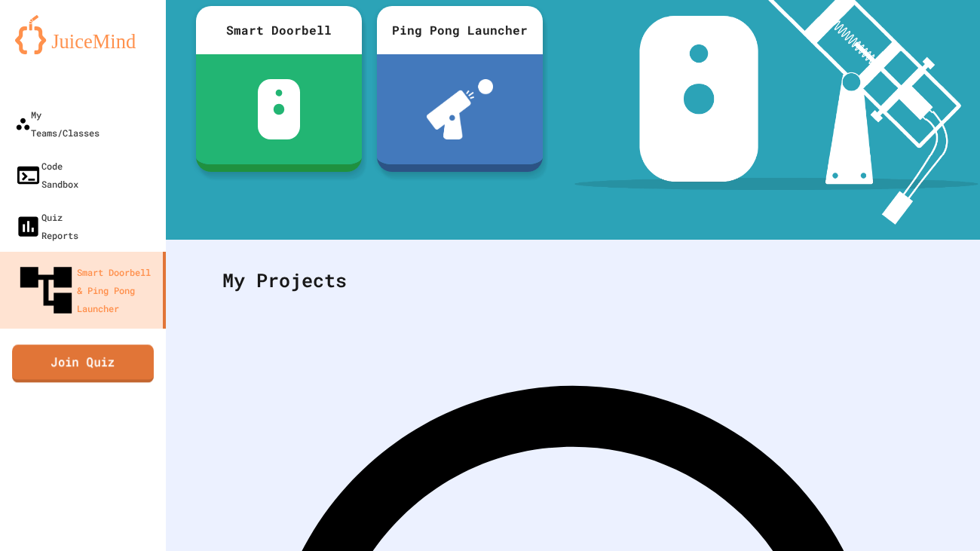 This screenshot has height=551, width=980. Describe the element at coordinates (57, 123) in the screenshot. I see `div: My Teams/Classes` at that location.